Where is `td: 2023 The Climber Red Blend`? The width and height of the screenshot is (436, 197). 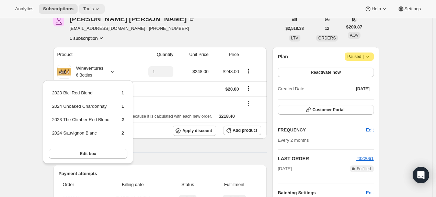
td: 2023 The Climber Red Blend is located at coordinates (81, 122).